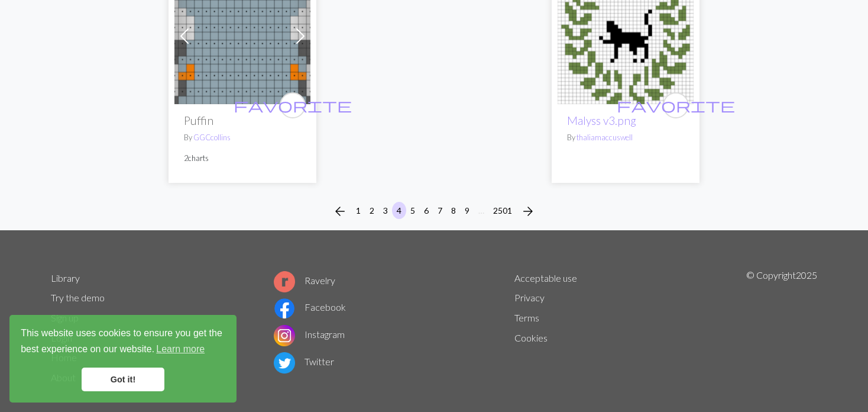  I want to click on i: Previous, so click(340, 211).